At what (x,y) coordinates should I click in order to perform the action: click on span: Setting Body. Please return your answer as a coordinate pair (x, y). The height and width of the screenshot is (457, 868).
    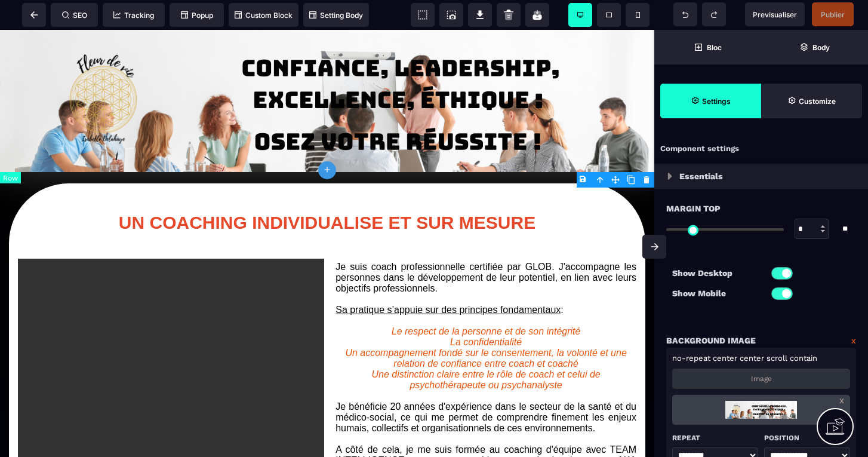
    Looking at the image, I should click on (336, 15).